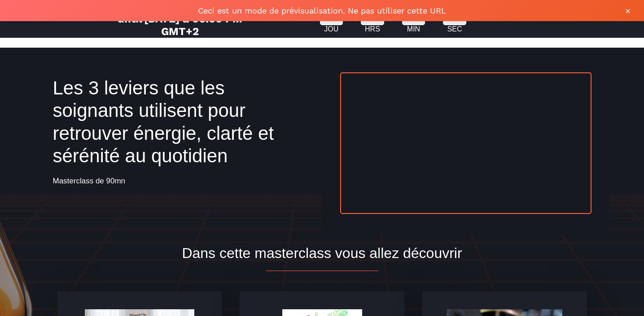  I want to click on h2: Masterclass de 90mn, so click(179, 181).